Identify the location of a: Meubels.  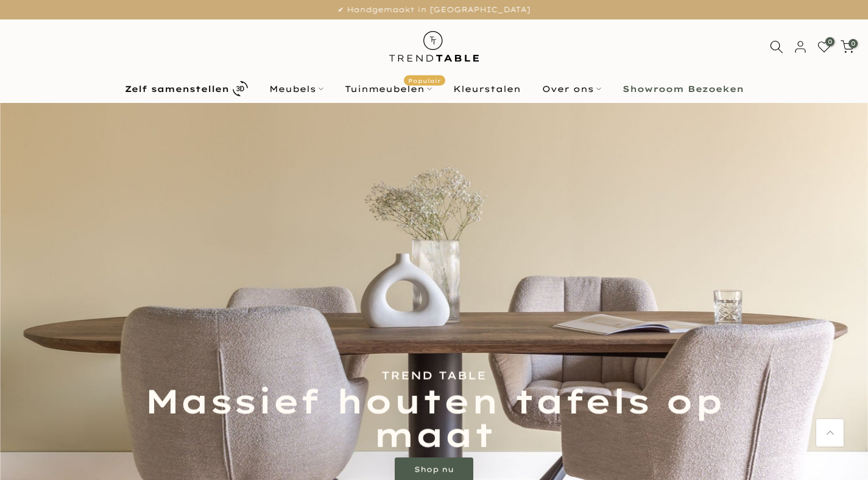
(296, 89).